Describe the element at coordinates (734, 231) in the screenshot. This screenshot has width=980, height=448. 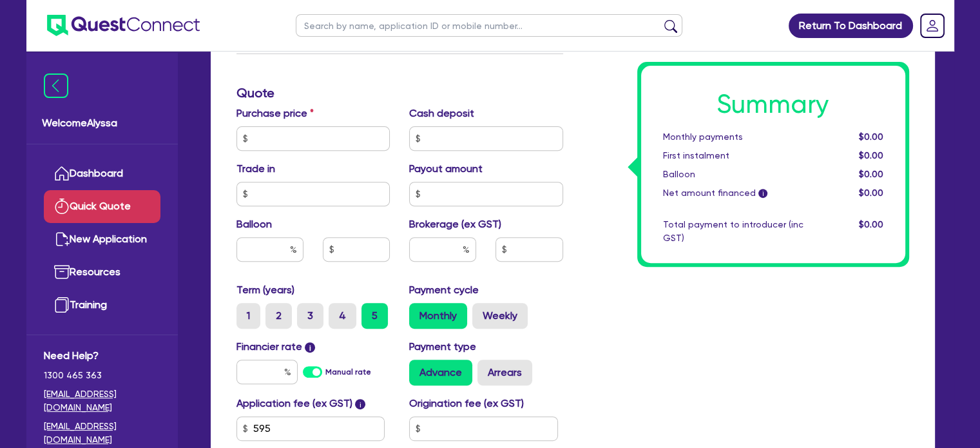
I see `div: Total payment to introducer (inc GST)` at that location.